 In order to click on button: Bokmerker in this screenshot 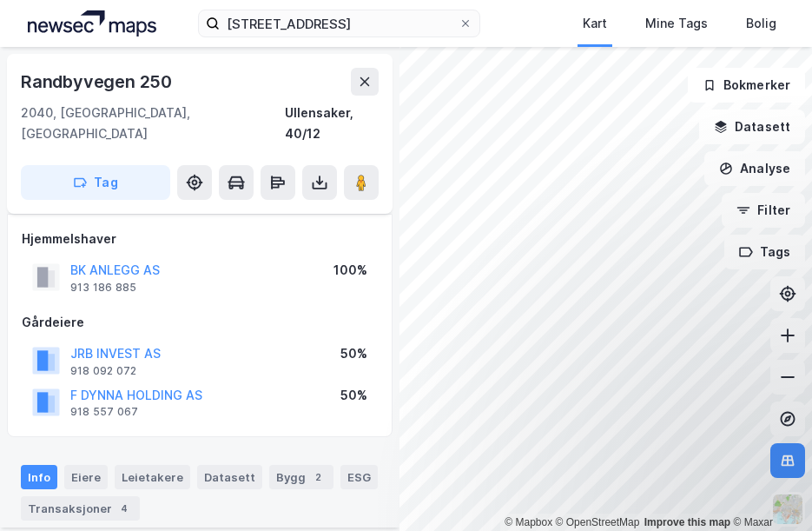, I will do `click(747, 85)`.